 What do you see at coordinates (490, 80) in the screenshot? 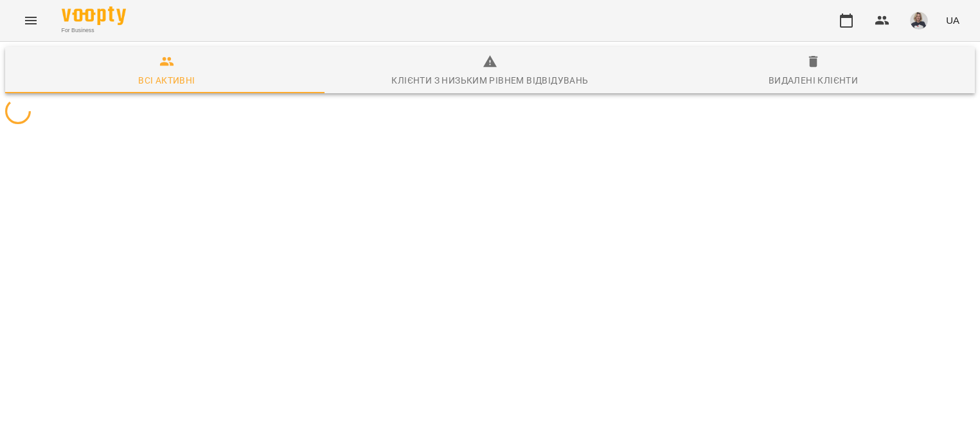
I see `div: Клієнти з низьким рівнем відвідувань` at bounding box center [490, 80].